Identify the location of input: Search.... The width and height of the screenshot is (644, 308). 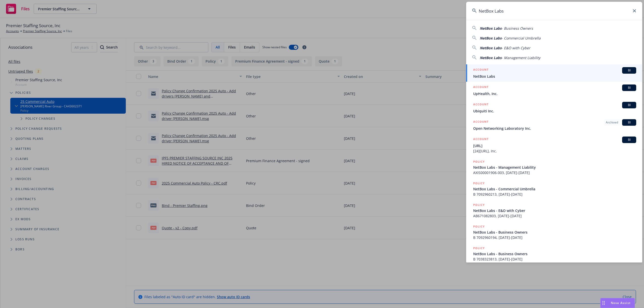
(554, 11).